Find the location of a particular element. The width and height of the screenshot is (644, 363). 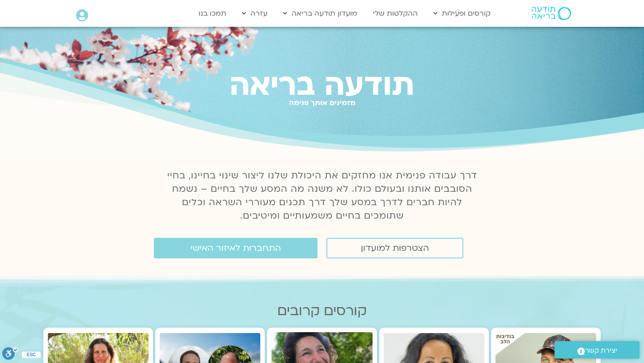

img: תודעה בריאה is located at coordinates (551, 13).